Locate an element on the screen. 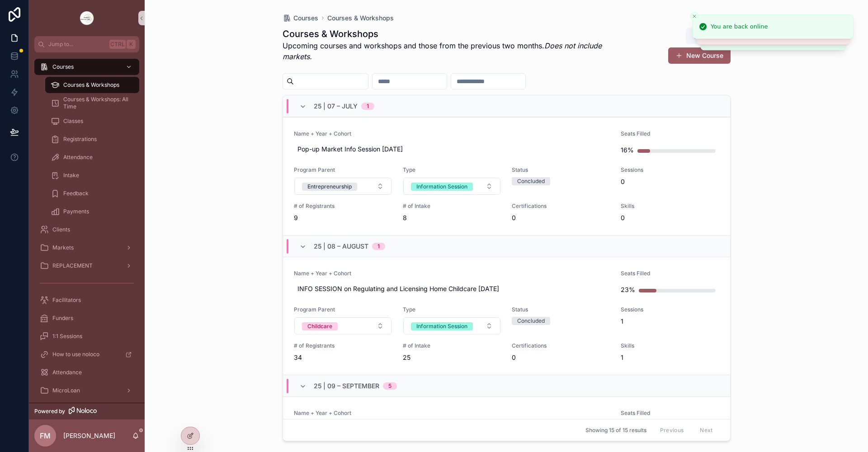  span: 1 is located at coordinates (670, 358).